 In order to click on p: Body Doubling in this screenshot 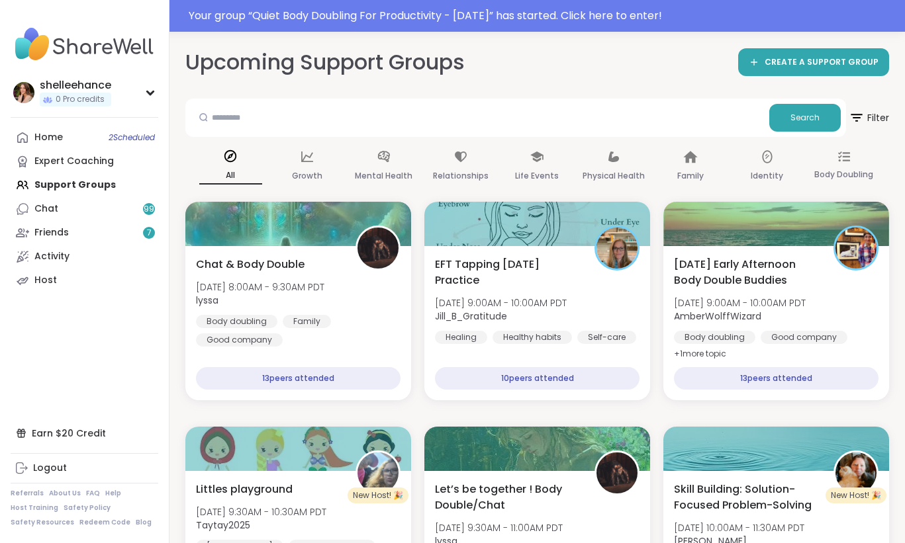, I will do `click(843, 175)`.